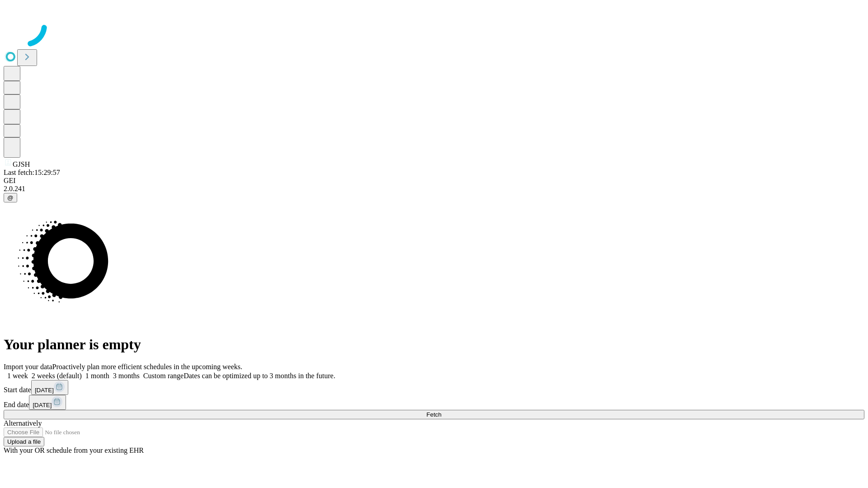 The height and width of the screenshot is (488, 868). What do you see at coordinates (434, 344) in the screenshot?
I see `h1: Your planner is empty` at bounding box center [434, 344].